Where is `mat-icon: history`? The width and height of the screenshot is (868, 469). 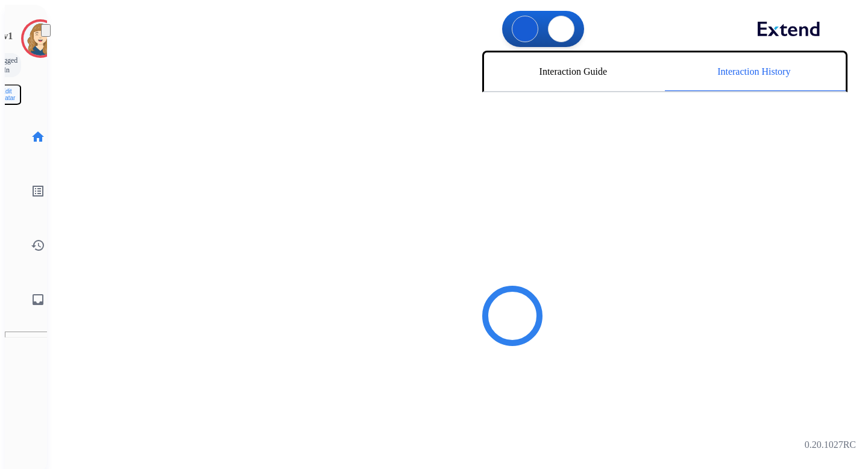
mat-icon: history is located at coordinates (38, 246).